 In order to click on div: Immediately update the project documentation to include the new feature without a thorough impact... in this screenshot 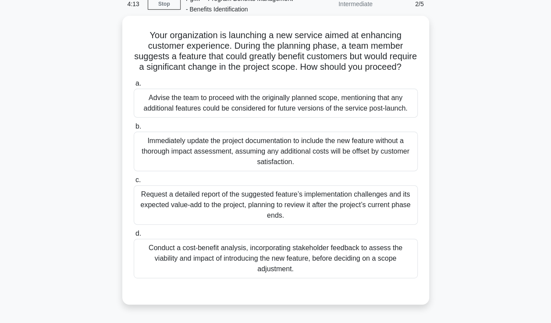, I will do `click(276, 151)`.